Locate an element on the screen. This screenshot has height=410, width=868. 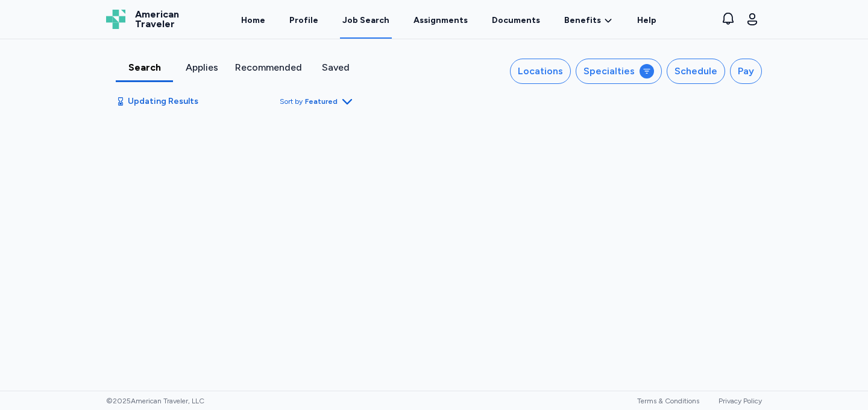
div: Saved is located at coordinates (335, 67).